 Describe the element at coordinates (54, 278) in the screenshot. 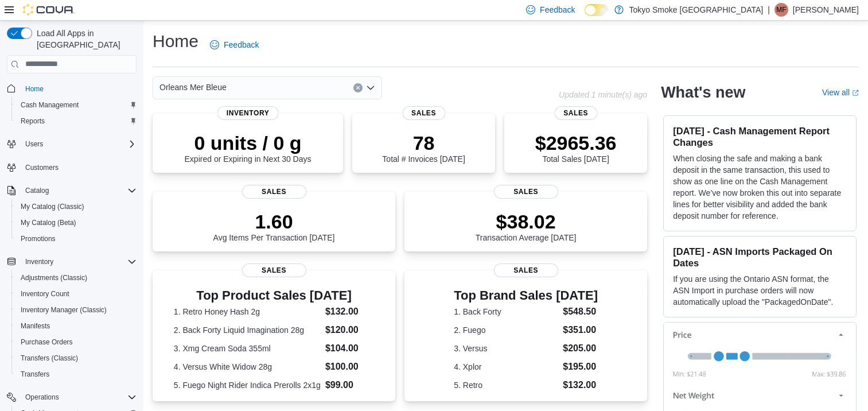

I see `a: Adjustments (Classic)` at that location.